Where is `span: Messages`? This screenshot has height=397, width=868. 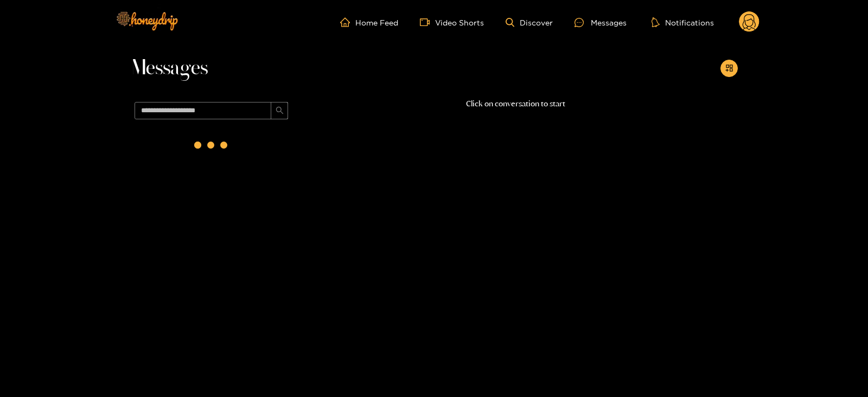
span: Messages is located at coordinates (169, 69).